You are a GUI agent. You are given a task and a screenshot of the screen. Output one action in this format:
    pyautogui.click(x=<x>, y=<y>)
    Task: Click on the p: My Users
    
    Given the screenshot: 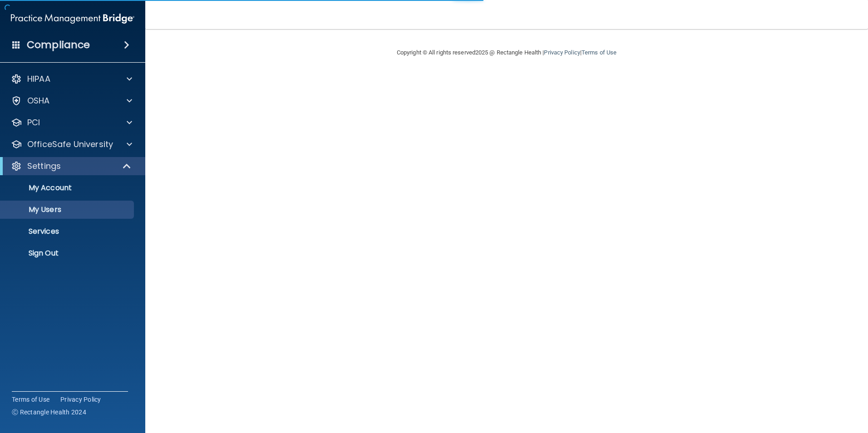 What is the action you would take?
    pyautogui.click(x=68, y=210)
    